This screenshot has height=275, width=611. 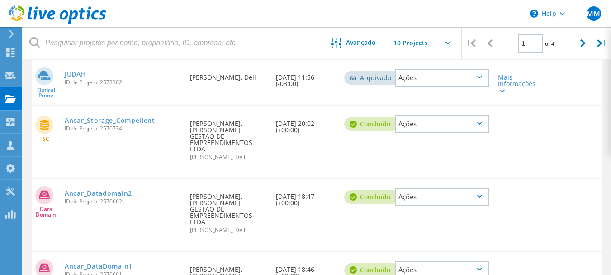 What do you see at coordinates (594, 14) in the screenshot?
I see `span: MM` at bounding box center [594, 14].